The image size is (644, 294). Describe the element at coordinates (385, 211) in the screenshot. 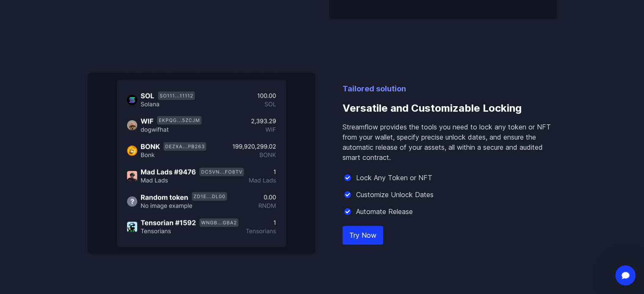

I see `p: Automate Release` at that location.